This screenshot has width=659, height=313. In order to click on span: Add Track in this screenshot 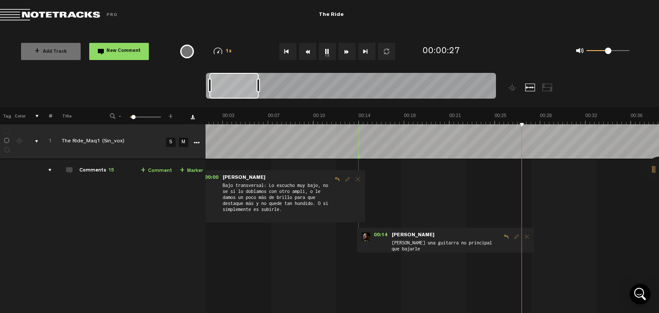, I will do `click(51, 52)`.